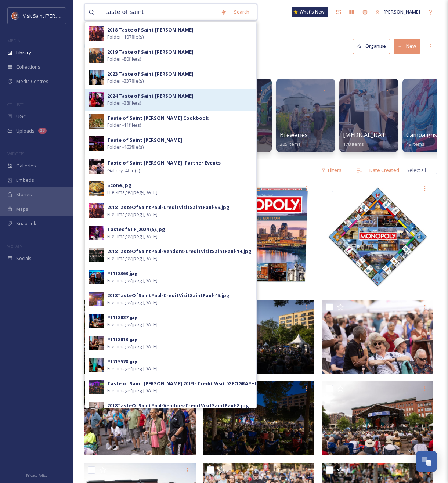 The width and height of the screenshot is (448, 483). What do you see at coordinates (123, 170) in the screenshot?
I see `span: Gallery - 4 file(s)` at bounding box center [123, 170].